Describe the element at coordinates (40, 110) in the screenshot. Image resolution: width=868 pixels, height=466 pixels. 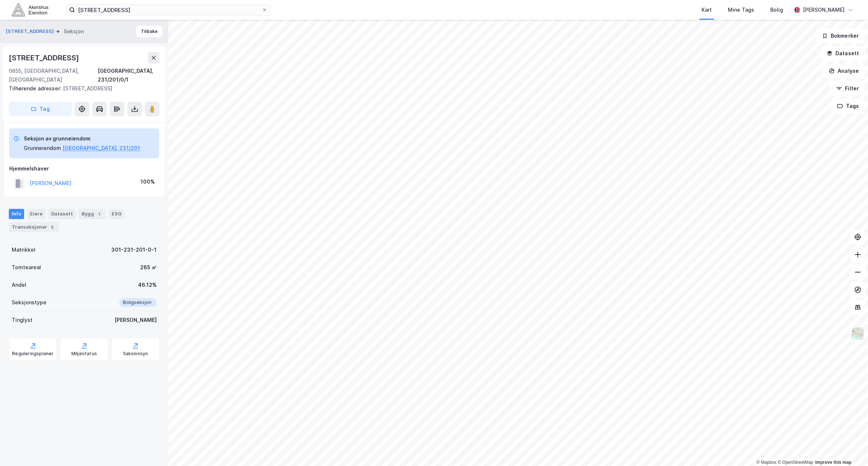
I see `button: Tag` at that location.